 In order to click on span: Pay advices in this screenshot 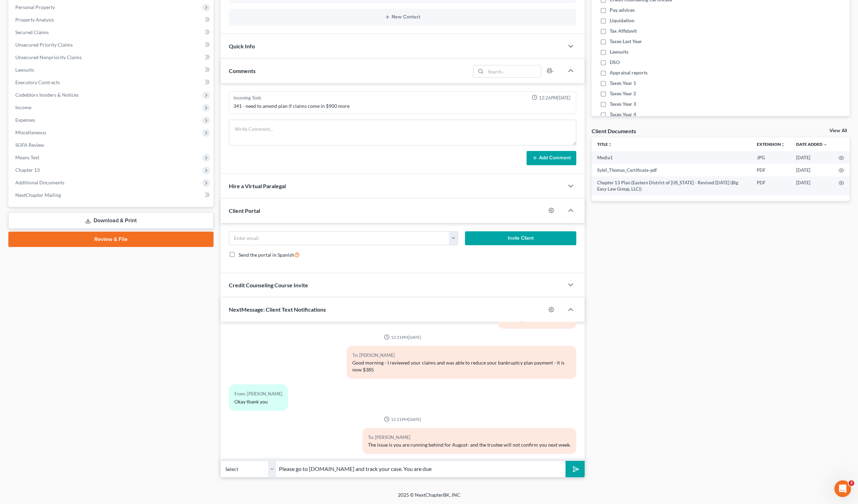, I will do `click(622, 10)`.